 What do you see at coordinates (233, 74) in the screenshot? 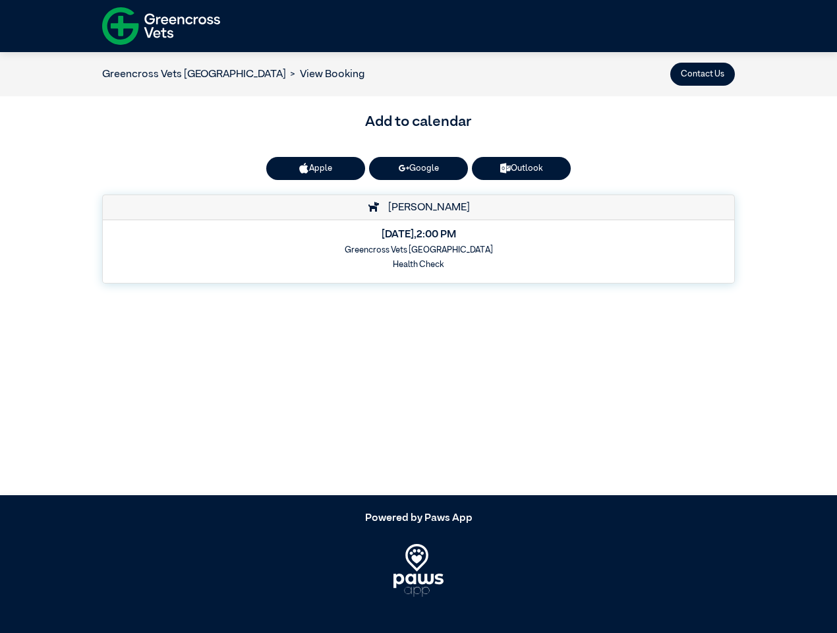
I see `nav: breadcrumb` at bounding box center [233, 74].